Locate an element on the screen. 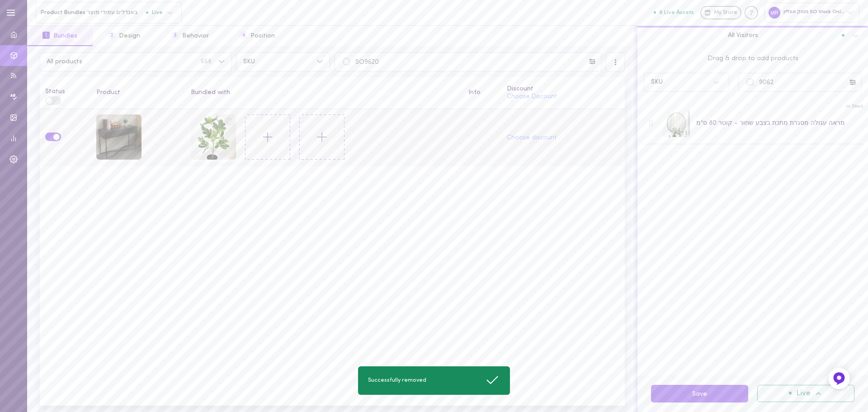  span: Product Bundles באנדלים עמודי מוצר is located at coordinates (93, 12).